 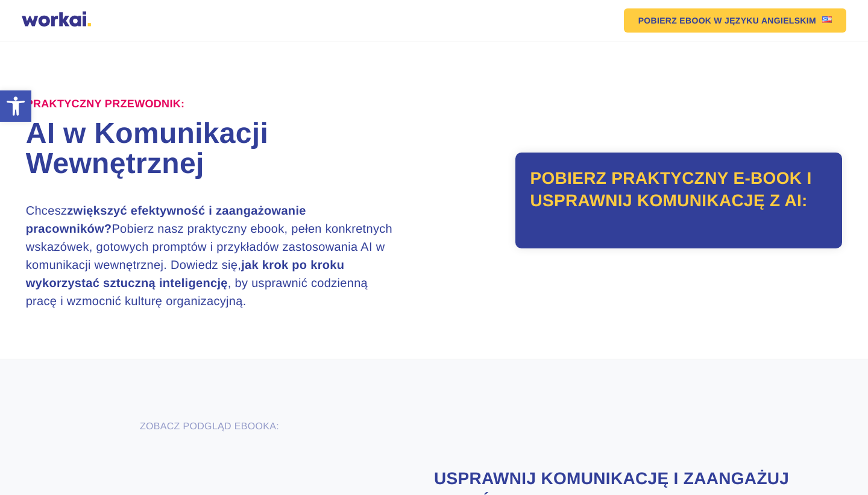 I want to click on img: US flag, so click(x=827, y=19).